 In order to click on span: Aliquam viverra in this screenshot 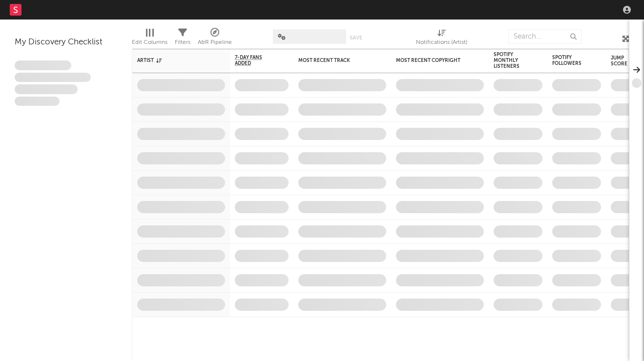, I will do `click(37, 102)`.